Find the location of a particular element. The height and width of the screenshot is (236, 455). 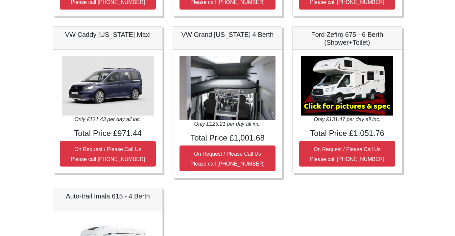

i: Only £121.43 per day all inc. is located at coordinates (108, 119).